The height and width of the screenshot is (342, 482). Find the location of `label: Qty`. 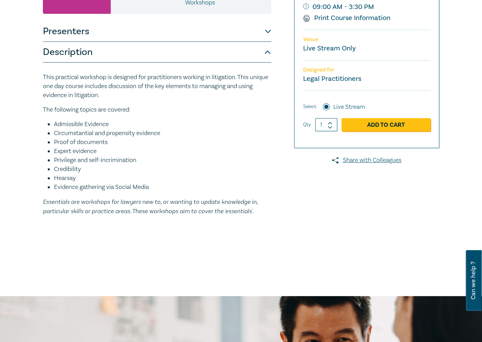

label: Qty is located at coordinates (307, 125).